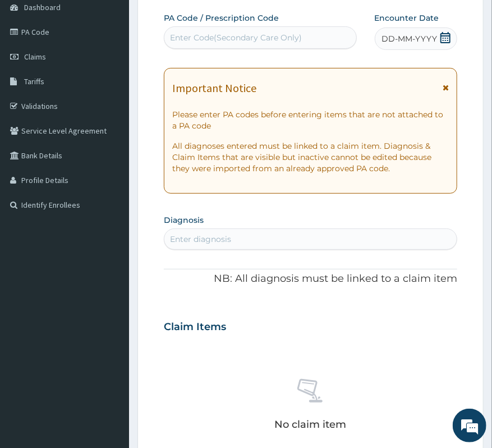 Image resolution: width=492 pixels, height=448 pixels. I want to click on span: Claims, so click(35, 57).